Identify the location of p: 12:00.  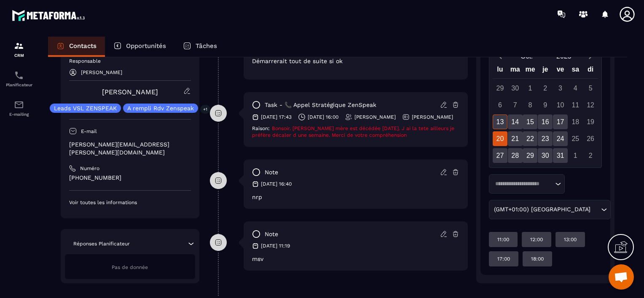
(536, 240).